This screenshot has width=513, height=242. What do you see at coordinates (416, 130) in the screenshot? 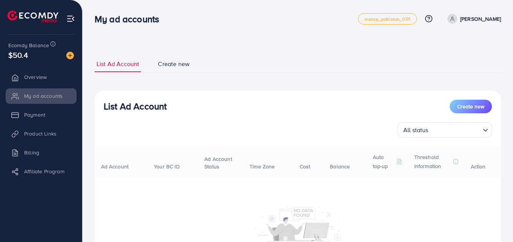
I see `span: All status` at bounding box center [416, 130].